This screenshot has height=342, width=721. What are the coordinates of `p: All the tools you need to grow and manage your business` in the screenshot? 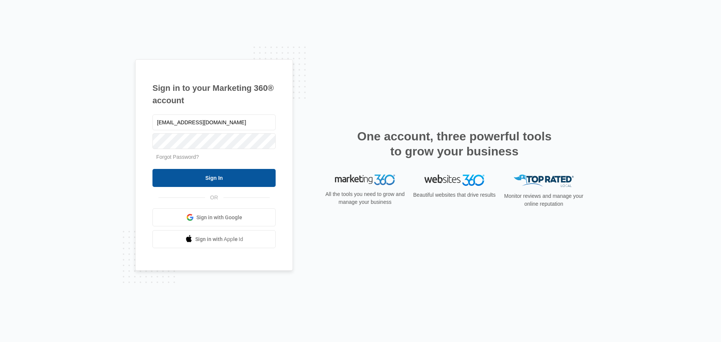 It's located at (365, 198).